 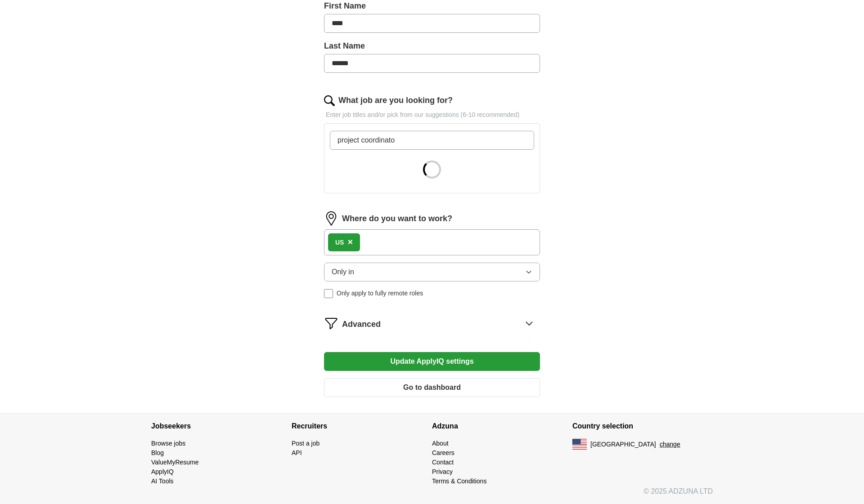 What do you see at coordinates (432, 272) in the screenshot?
I see `button: Only in` at bounding box center [432, 272].